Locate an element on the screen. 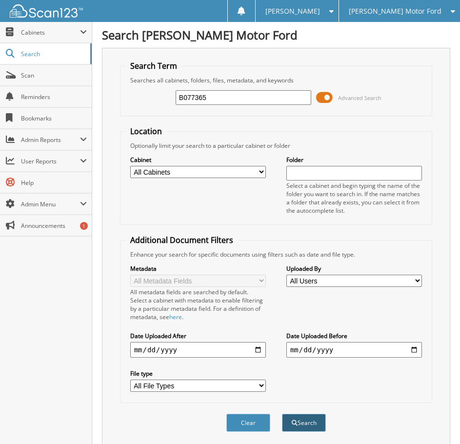 This screenshot has width=460, height=444. span: Help is located at coordinates (54, 182).